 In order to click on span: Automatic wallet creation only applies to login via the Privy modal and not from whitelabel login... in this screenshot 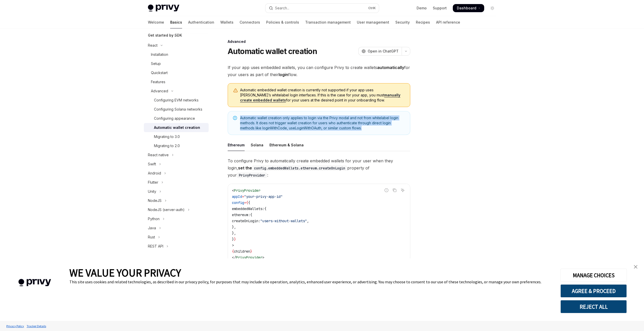, I will do `click(323, 123)`.